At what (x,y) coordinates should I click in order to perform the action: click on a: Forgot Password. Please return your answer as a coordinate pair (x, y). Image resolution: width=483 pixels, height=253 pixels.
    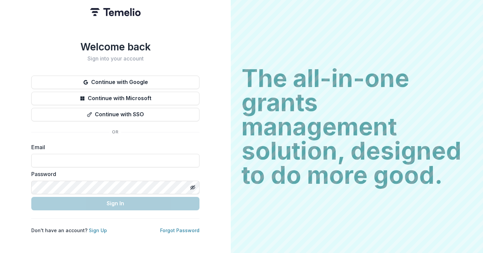
    Looking at the image, I should click on (180, 231).